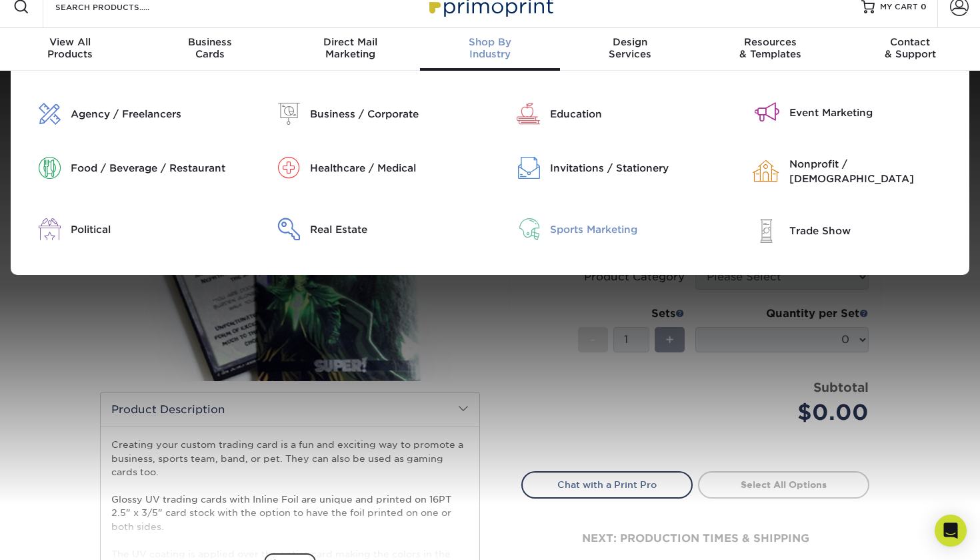 This screenshot has height=560, width=980. Describe the element at coordinates (490, 48) in the screenshot. I see `div: Industry` at that location.